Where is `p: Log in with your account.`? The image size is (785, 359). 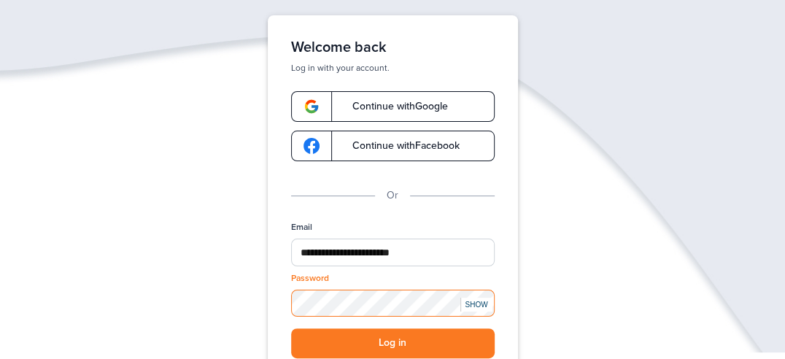 p: Log in with your account. is located at coordinates (392, 68).